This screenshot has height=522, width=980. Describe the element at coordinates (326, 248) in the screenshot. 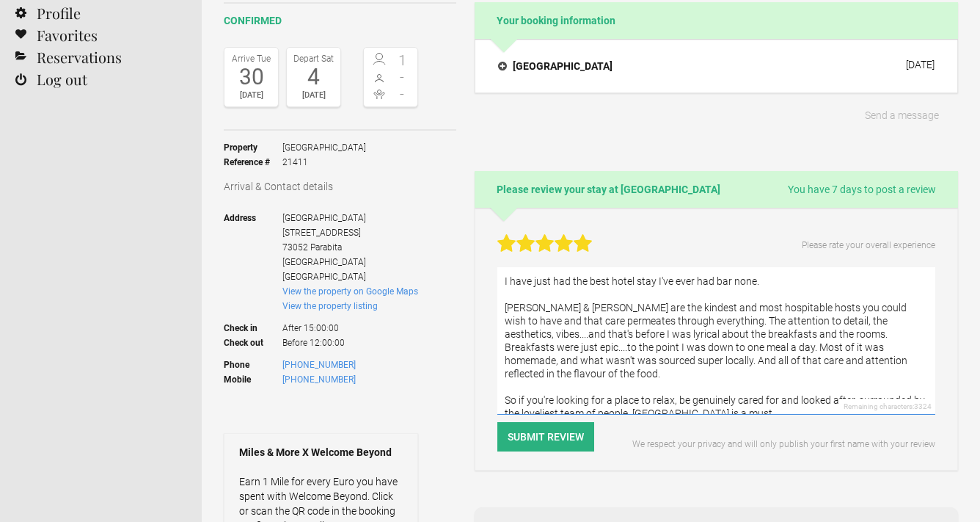

I see `span: Parabita` at that location.